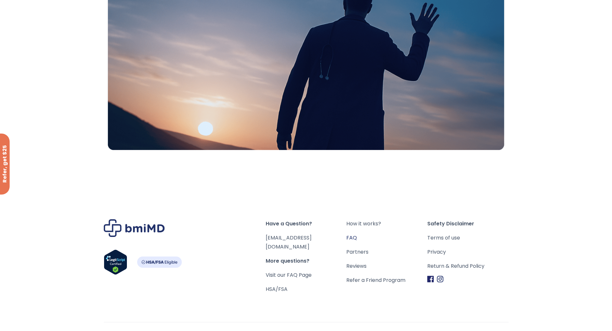 The width and height of the screenshot is (612, 331). Describe the element at coordinates (134, 228) in the screenshot. I see `img: Brand Logo` at that location.